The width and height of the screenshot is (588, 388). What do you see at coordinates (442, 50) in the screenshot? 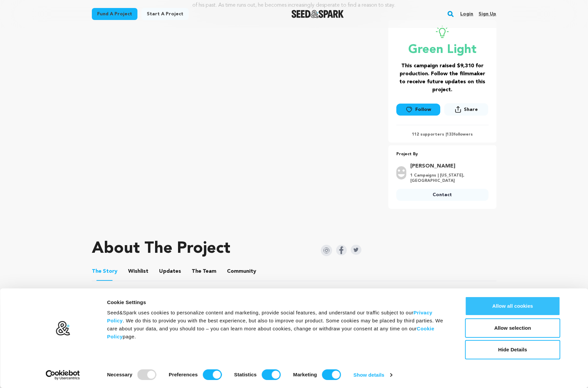
I see `p: Green Light` at bounding box center [442, 50].